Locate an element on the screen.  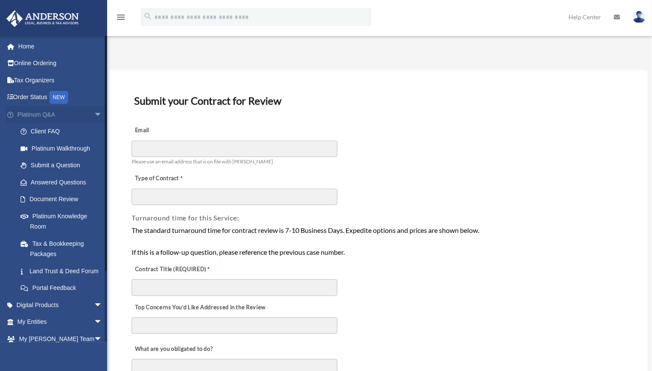
label: Top Concerns You’d Like Addressed in the Review is located at coordinates (200, 308).